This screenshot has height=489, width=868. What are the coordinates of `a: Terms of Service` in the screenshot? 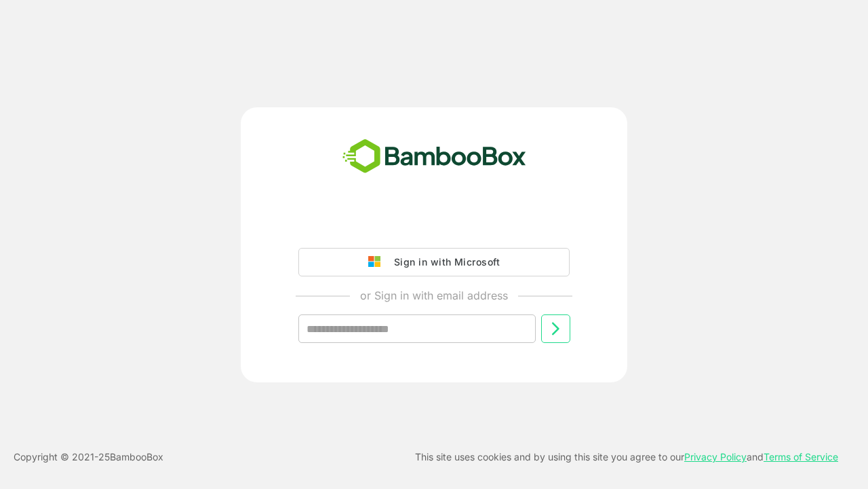 It's located at (801, 456).